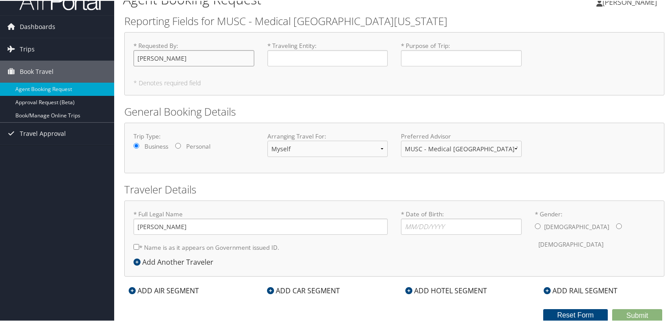 This screenshot has height=321, width=671. Describe the element at coordinates (27, 48) in the screenshot. I see `span: Trips` at that location.